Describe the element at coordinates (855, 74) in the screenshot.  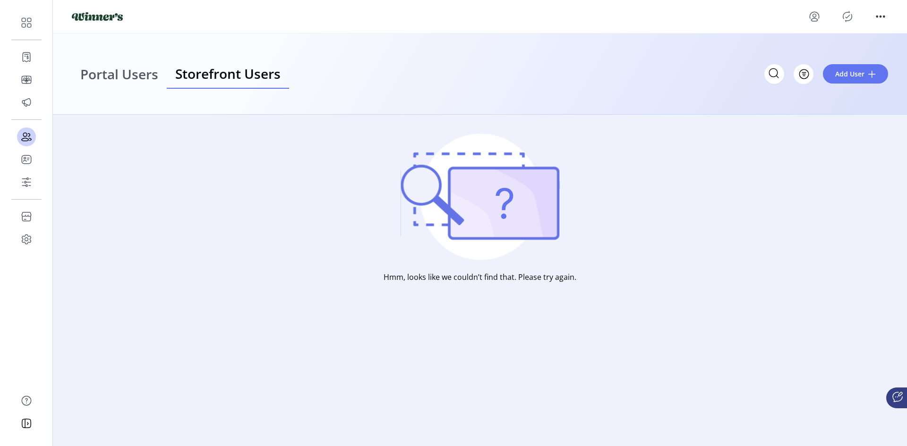
I see `button: Add User` at that location.